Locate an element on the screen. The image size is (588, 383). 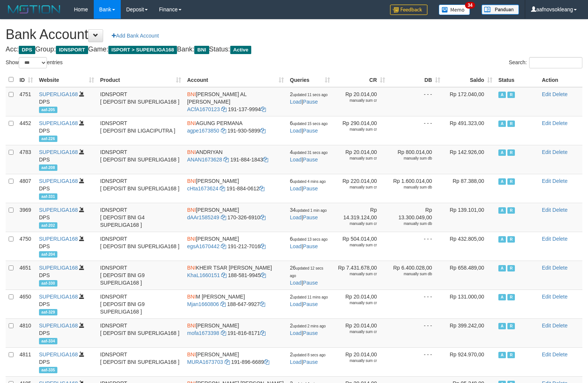
td: Rp 20.014,00 is located at coordinates (360, 159).